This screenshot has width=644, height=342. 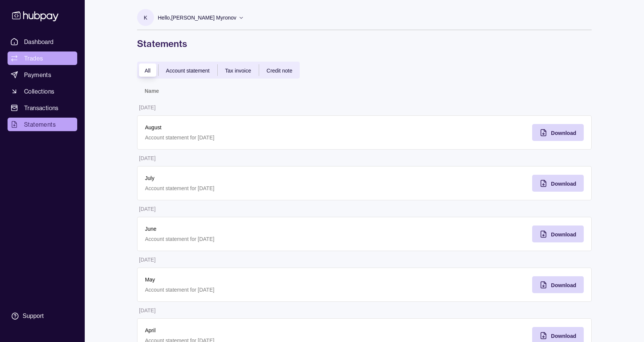 I want to click on a: Dashboard, so click(x=42, y=42).